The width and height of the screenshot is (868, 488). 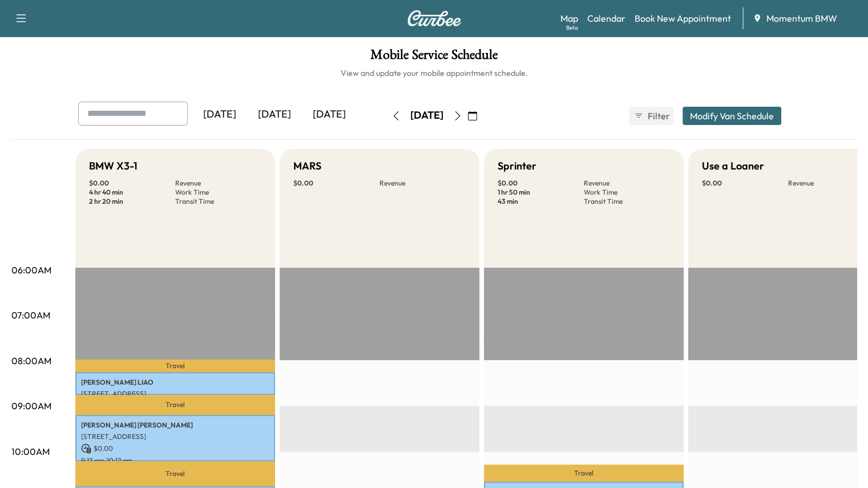 I want to click on button: Filter, so click(x=652, y=116).